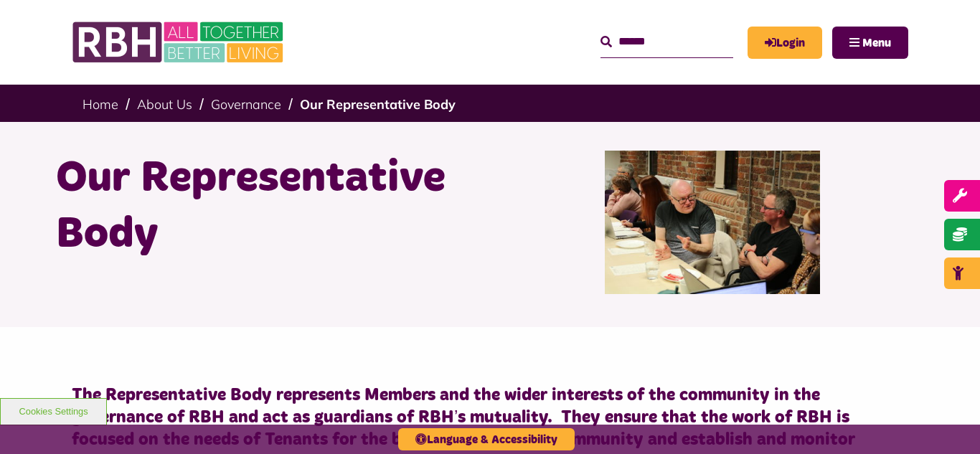 The height and width of the screenshot is (454, 980). I want to click on img: Rep Body, so click(713, 222).